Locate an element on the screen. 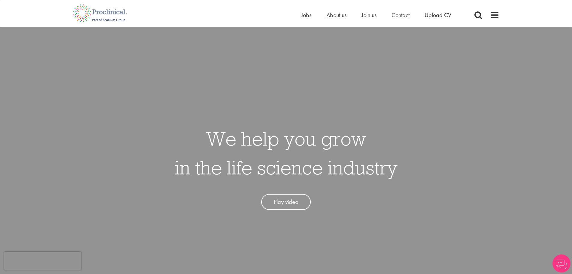 The width and height of the screenshot is (572, 274). span: Upload CV is located at coordinates (438, 15).